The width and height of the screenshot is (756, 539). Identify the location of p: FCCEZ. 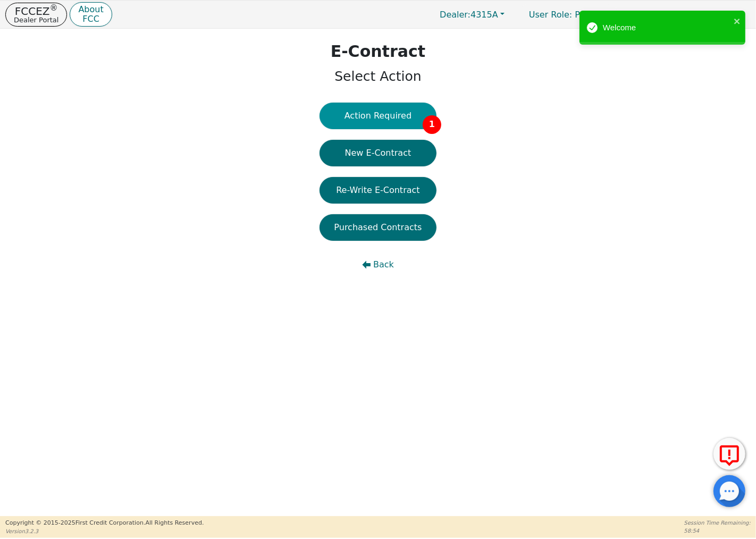
(36, 11).